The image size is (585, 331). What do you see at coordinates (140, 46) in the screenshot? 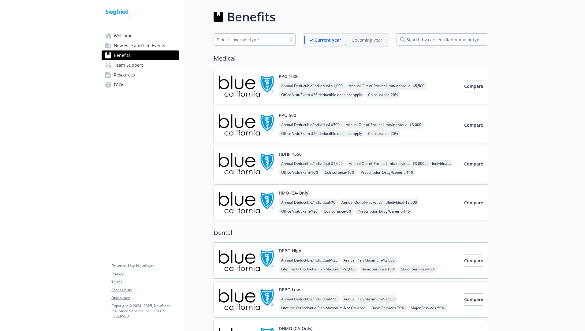
I see `span: New Hire and Life Events` at bounding box center [140, 46].